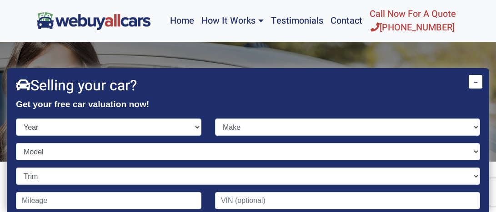 This screenshot has width=496, height=212. Describe the element at coordinates (109, 201) in the screenshot. I see `input: Mileage` at that location.